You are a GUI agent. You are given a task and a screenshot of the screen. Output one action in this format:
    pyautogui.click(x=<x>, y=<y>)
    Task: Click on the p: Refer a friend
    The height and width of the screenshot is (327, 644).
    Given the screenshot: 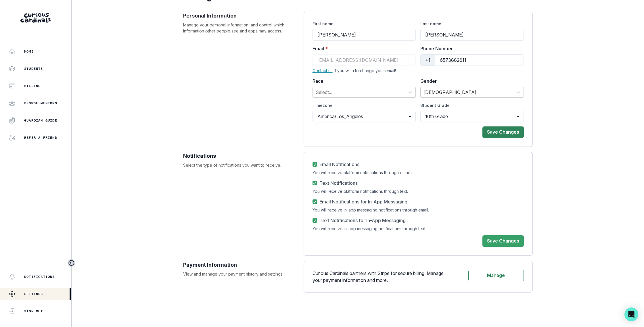 What is the action you would take?
    pyautogui.click(x=40, y=138)
    